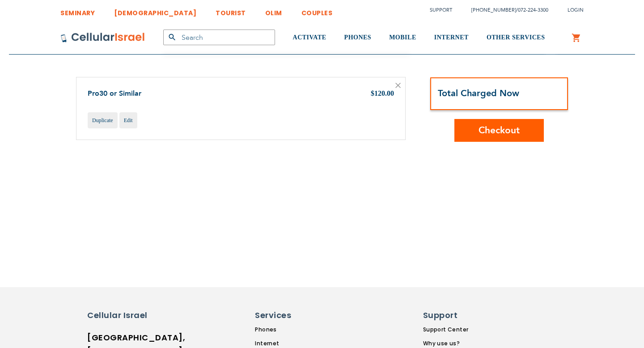 The width and height of the screenshot is (644, 348). Describe the element at coordinates (103, 38) in the screenshot. I see `img: Cellular Israel Logo` at that location.